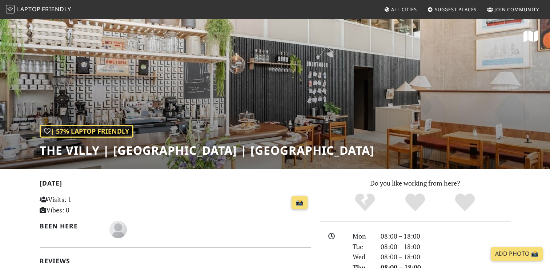 This screenshot has width=550, height=268. I want to click on span: Friendly, so click(56, 9).